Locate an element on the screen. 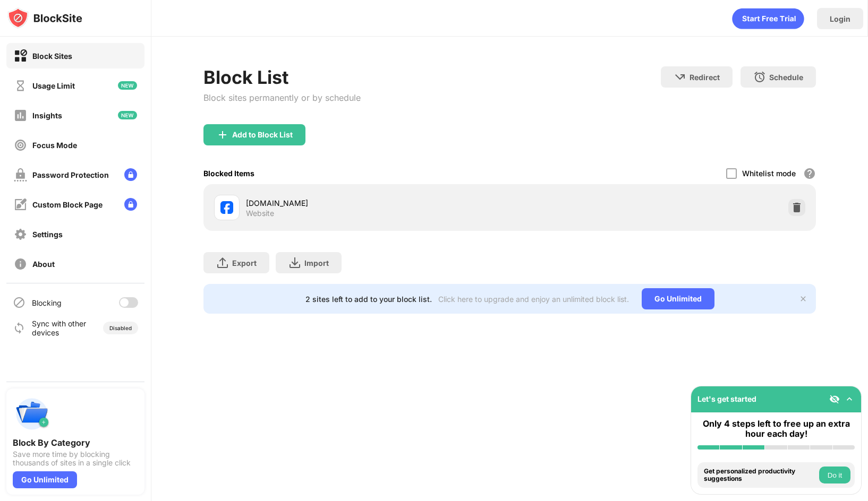  div: Login is located at coordinates (840, 19).